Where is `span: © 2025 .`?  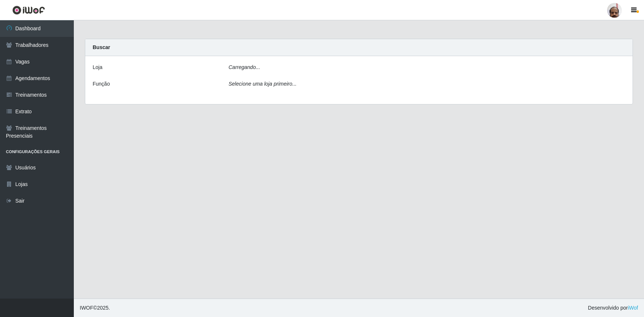 span: © 2025 . is located at coordinates (95, 308).